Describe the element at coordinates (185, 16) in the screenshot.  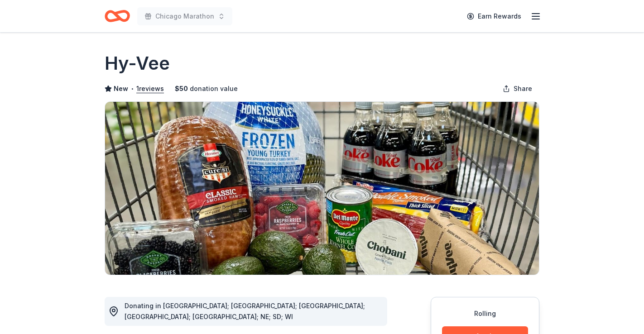
I see `span: Chicago Marathon` at that location.